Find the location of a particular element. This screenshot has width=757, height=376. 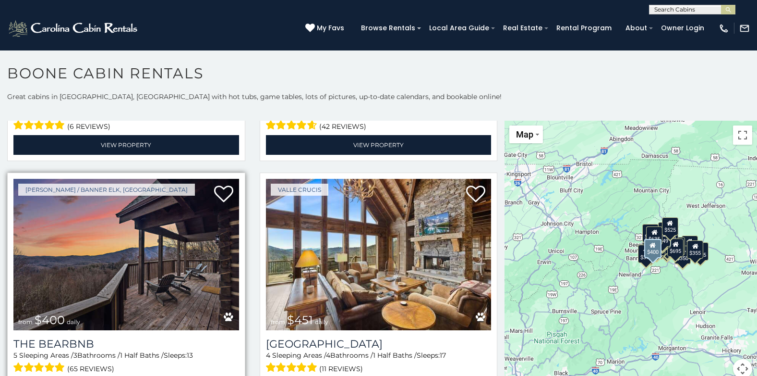

img: Cucumber Tree Lodge is located at coordinates (379, 254).